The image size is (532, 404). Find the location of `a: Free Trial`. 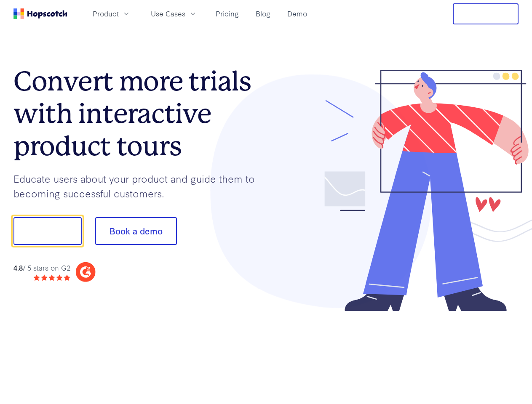

a: Free Trial is located at coordinates (485, 14).